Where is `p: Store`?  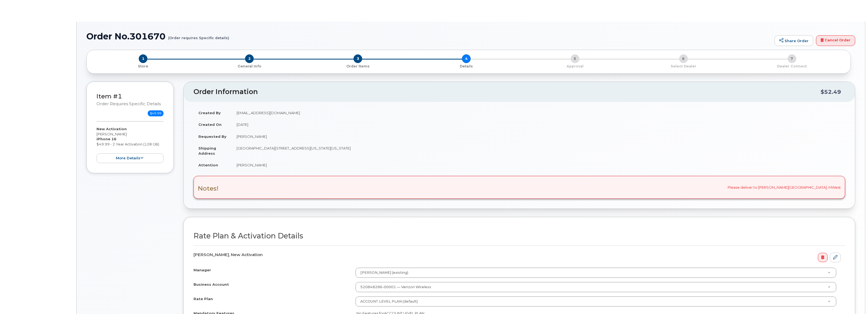 p: Store is located at coordinates (143, 66).